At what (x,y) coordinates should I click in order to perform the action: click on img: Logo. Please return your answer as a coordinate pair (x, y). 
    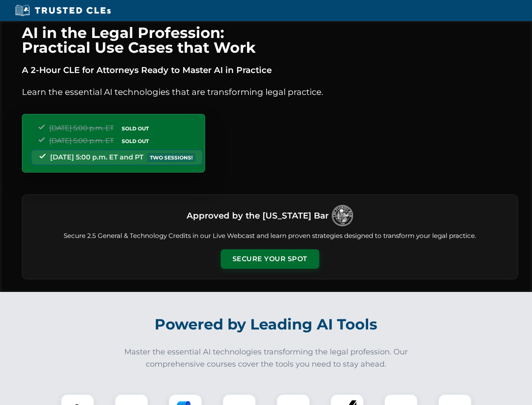
    Looking at the image, I should click on (343, 215).